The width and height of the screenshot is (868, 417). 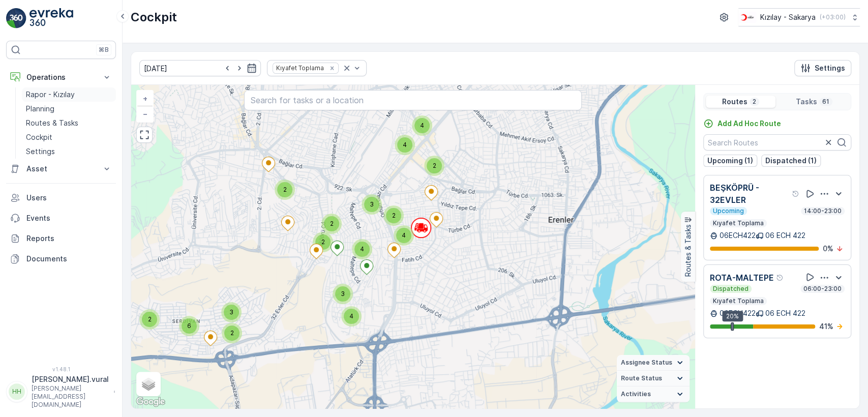 I want to click on p: Tasks, so click(x=806, y=102).